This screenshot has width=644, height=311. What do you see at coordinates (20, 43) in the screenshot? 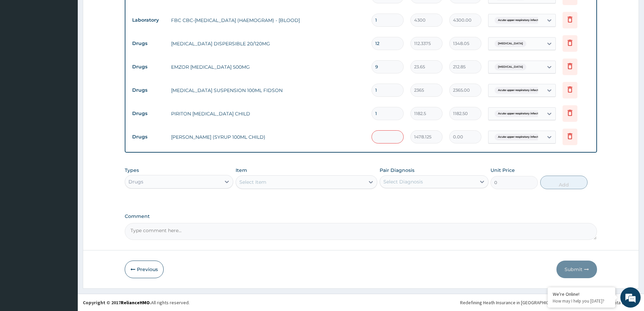
I see `img: d_794563401_company_1708531726252_794563401` at bounding box center [20, 43].